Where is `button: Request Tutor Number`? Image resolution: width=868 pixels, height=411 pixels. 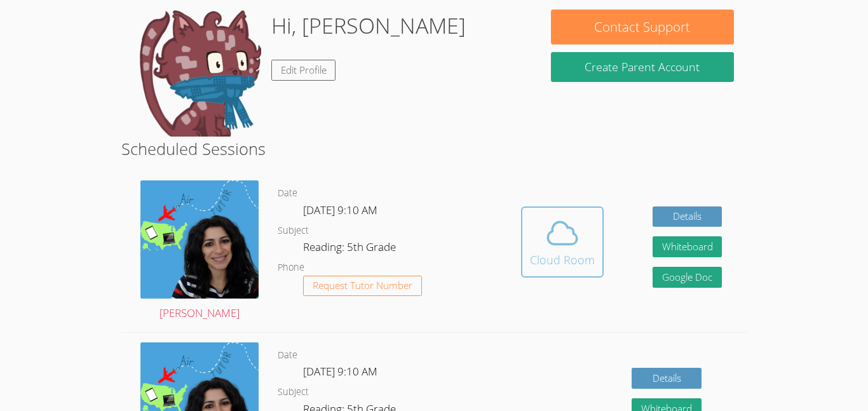
button: Request Tutor Number is located at coordinates (362, 286).